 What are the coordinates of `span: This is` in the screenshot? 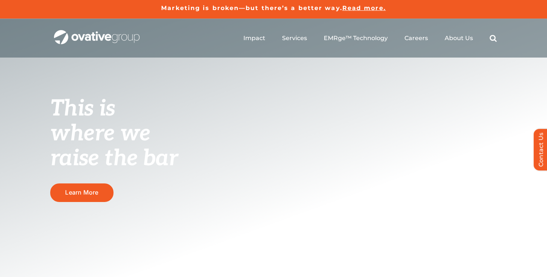 It's located at (83, 109).